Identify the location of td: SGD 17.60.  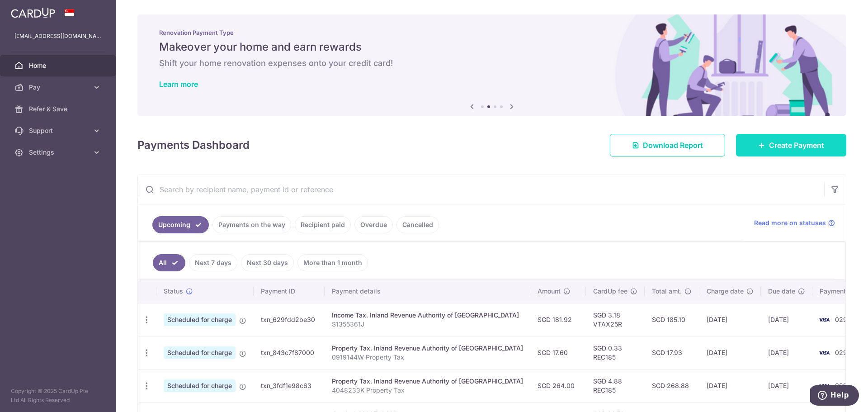
(558, 352).